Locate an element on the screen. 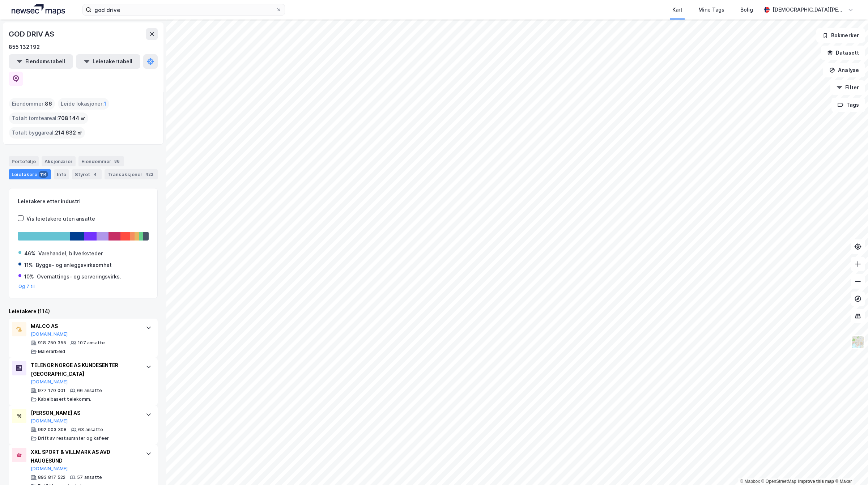  div: 63 ansatte is located at coordinates (90, 430).